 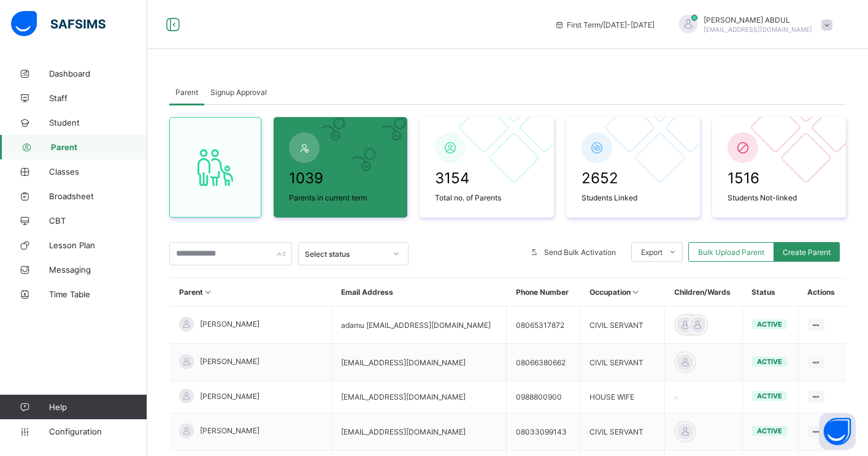 I want to click on th: Occupation, so click(x=623, y=293).